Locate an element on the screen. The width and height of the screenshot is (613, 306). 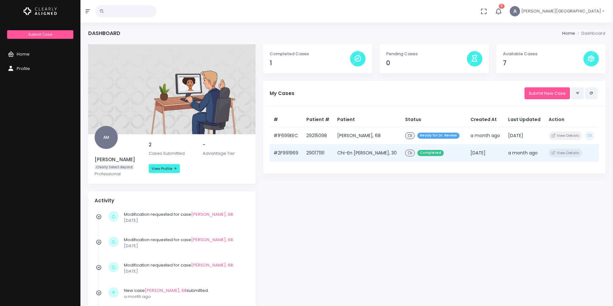
span: 11 is located at coordinates (501, 6).